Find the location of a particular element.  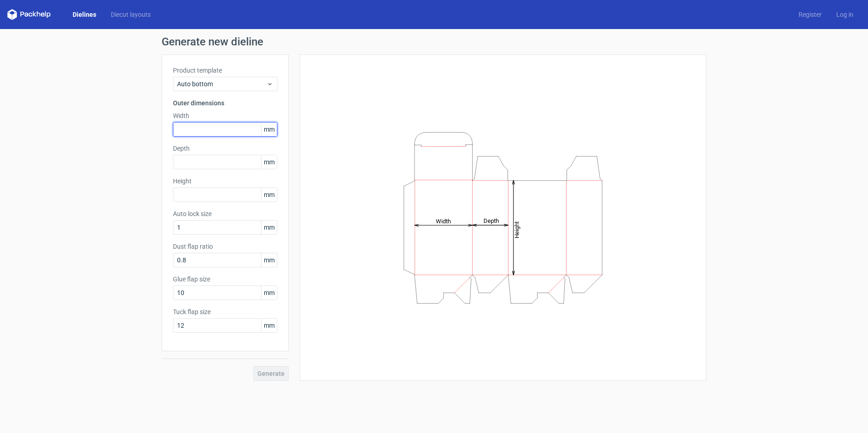

label: Dust flap ratio is located at coordinates (225, 247).